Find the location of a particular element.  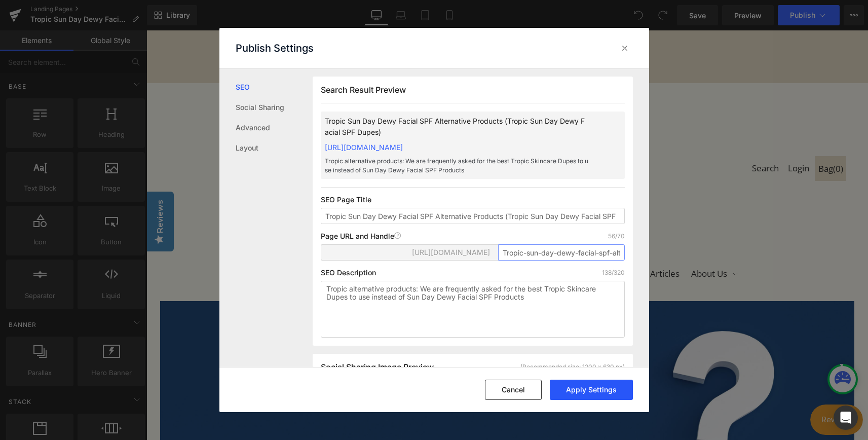

div: (Recommended size: 1200 x 630 px) is located at coordinates (573, 367).